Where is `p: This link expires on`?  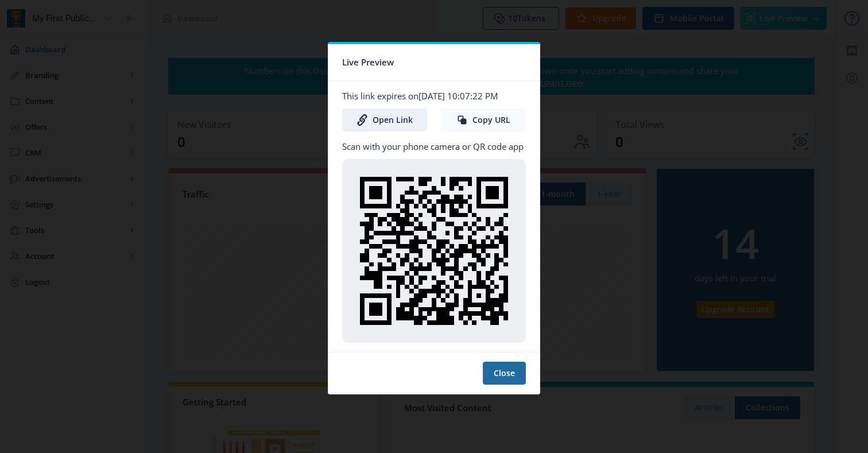
p: This link expires on is located at coordinates (434, 96).